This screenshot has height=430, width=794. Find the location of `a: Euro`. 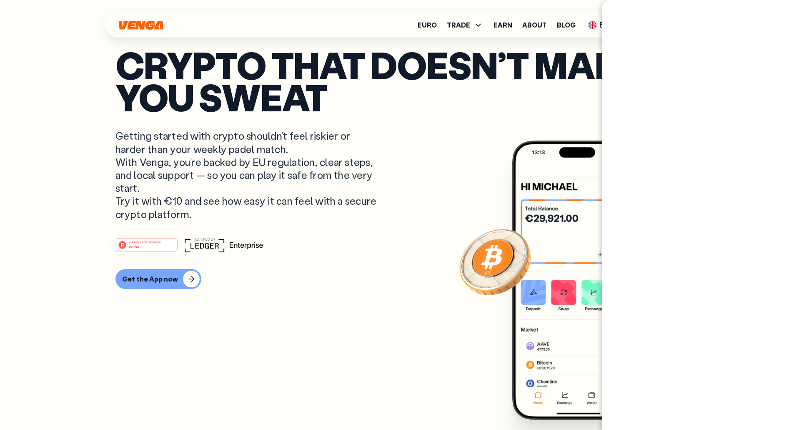

a: Euro is located at coordinates (427, 25).